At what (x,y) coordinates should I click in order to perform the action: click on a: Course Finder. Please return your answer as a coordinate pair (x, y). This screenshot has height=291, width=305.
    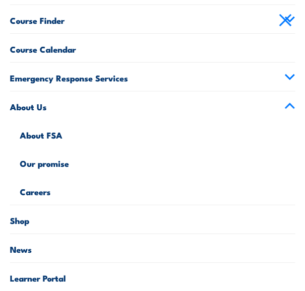
    Looking at the image, I should click on (152, 19).